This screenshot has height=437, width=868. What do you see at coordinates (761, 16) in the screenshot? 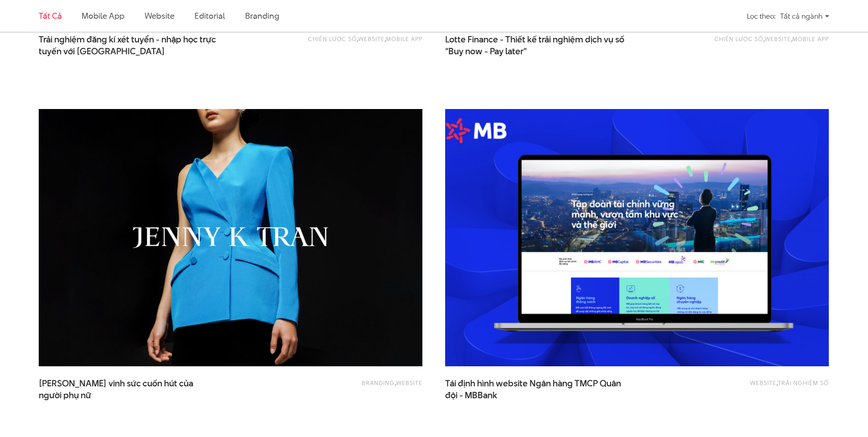
I see `div: Lọc theo:` at bounding box center [761, 16].